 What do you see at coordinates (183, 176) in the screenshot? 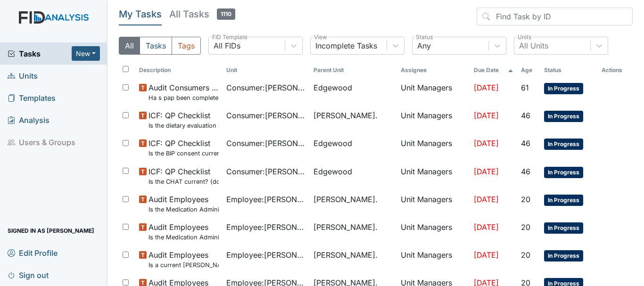
I see `span: ICF: QP Checklist Is the CHAT current? (document the date in the comment section)` at bounding box center [183, 176].